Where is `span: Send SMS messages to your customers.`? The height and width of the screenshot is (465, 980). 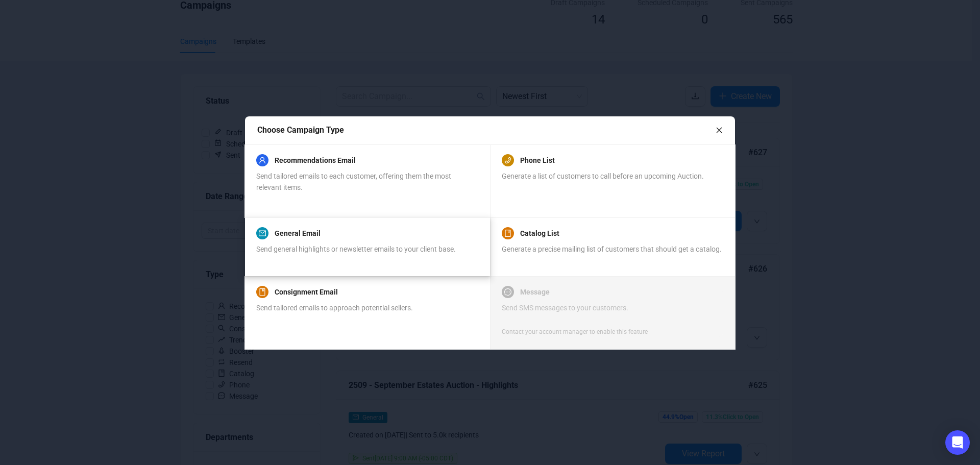 span: Send SMS messages to your customers. is located at coordinates (565, 308).